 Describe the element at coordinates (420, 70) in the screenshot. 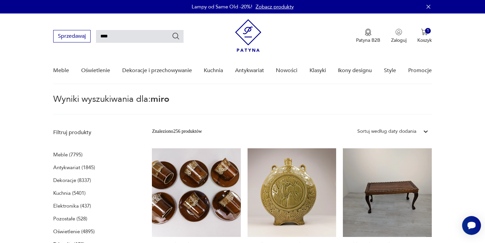

I see `a: Promocje` at that location.